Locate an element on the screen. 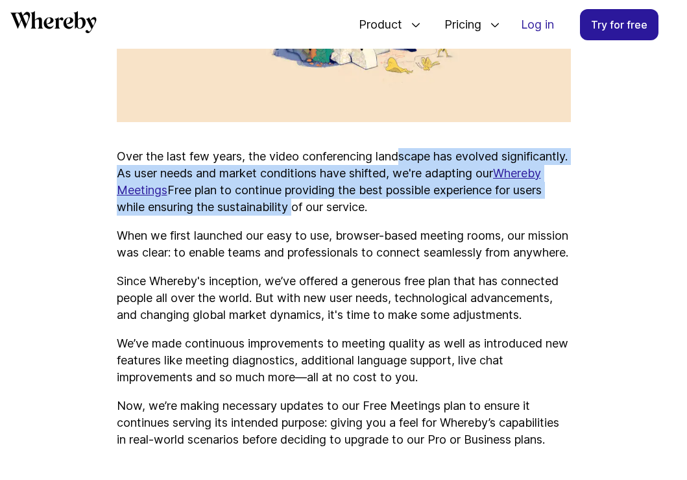  svg: Whereby is located at coordinates (53, 22).